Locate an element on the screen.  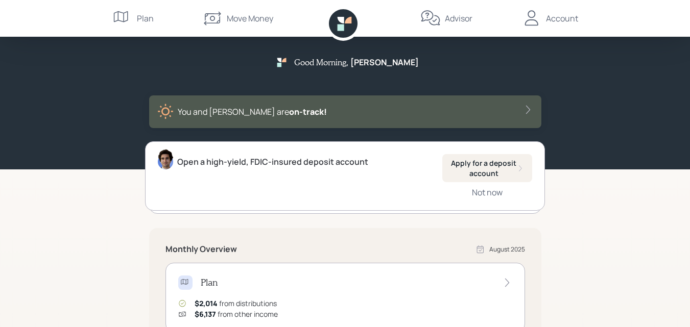
span: on‑track! is located at coordinates (308, 112).